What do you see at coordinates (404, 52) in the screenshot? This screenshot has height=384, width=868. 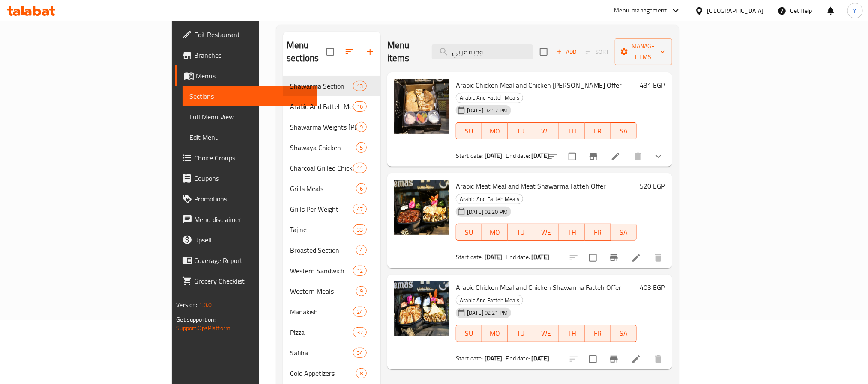 I see `h2: Menu items` at bounding box center [404, 52].